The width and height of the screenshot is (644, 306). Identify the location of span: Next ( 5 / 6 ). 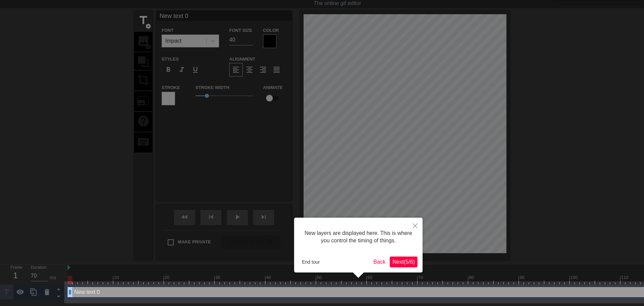
(404, 262).